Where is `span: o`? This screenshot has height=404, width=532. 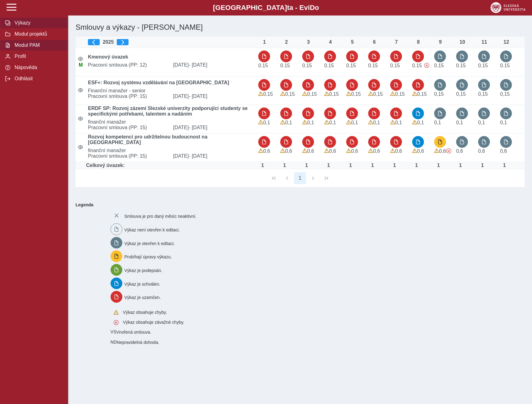
span: o is located at coordinates (317, 8).